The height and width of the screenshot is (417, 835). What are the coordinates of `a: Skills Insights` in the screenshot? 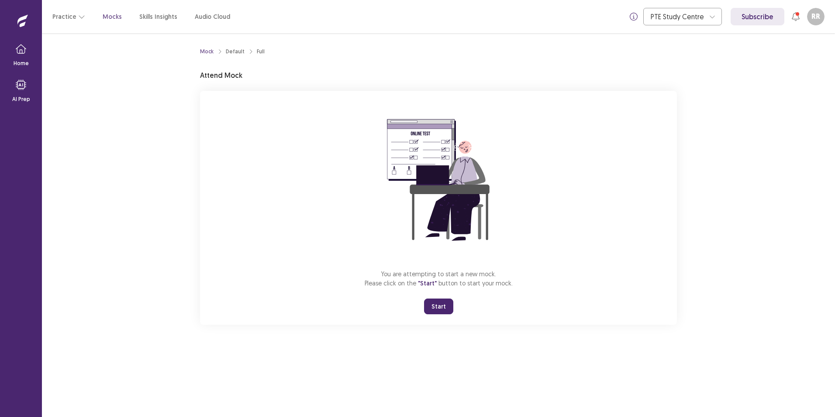 It's located at (158, 17).